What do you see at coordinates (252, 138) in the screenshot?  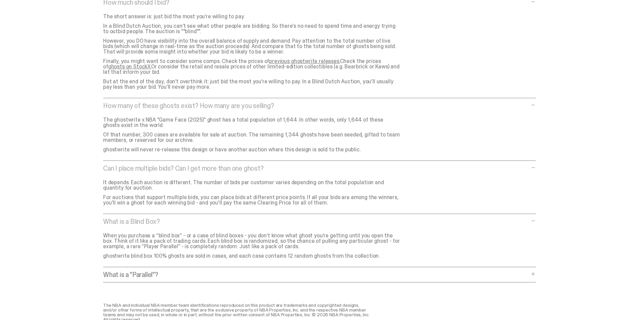 I see `p: Of that number, 300 cases are available for sale at auction. The remaining 1,344 ghosts have been...` at bounding box center [252, 138].